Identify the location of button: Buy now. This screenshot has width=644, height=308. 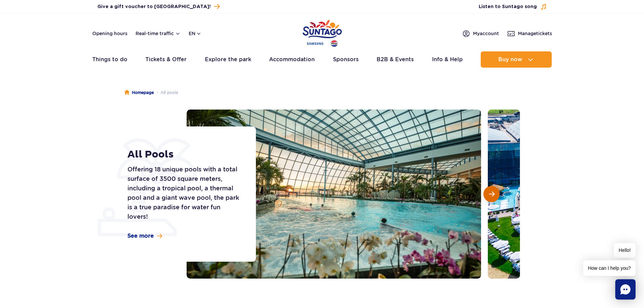
(516, 59).